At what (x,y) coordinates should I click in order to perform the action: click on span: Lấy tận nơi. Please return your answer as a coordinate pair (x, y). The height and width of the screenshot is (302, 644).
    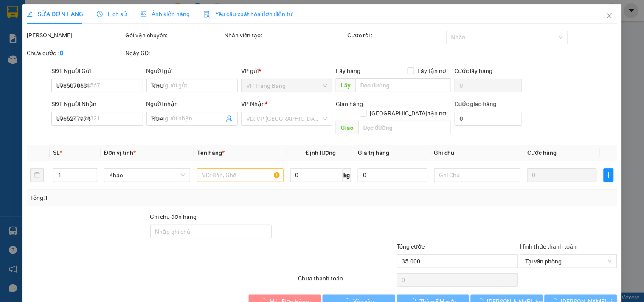
    Looking at the image, I should click on (433, 71).